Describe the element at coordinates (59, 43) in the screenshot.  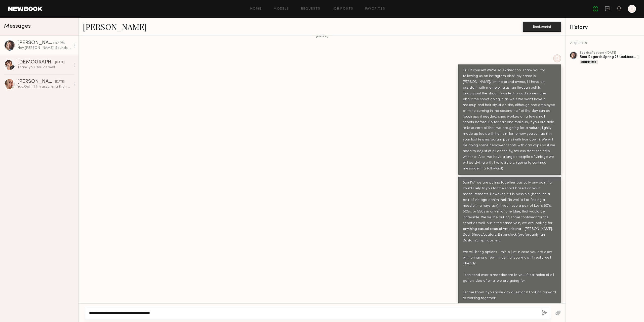
I see `div: 7:07 PM` at that location.